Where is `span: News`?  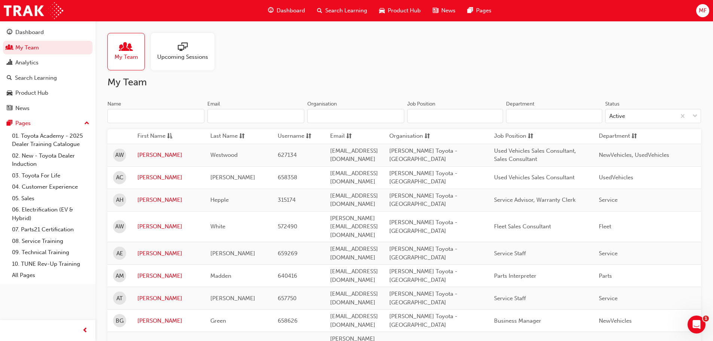
span: News is located at coordinates (448, 10).